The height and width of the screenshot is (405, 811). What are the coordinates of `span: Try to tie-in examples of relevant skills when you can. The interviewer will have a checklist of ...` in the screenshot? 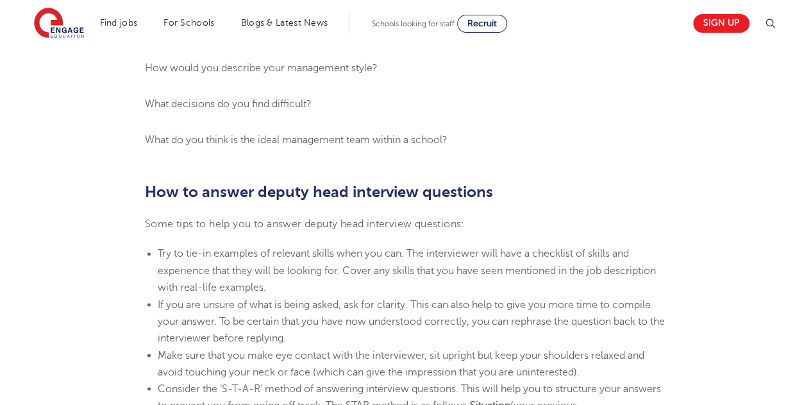 It's located at (407, 270).